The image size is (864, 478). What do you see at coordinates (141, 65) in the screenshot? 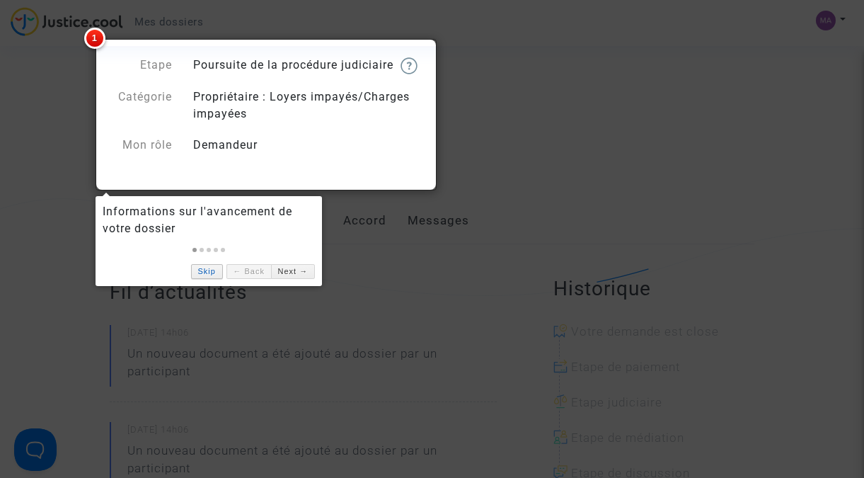
I see `div: Etape` at bounding box center [141, 65].